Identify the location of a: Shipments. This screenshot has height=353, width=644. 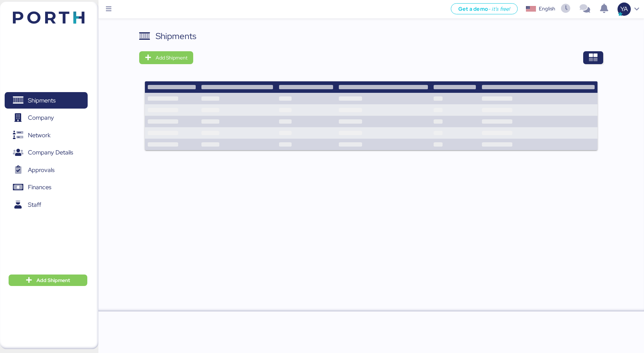
(46, 100).